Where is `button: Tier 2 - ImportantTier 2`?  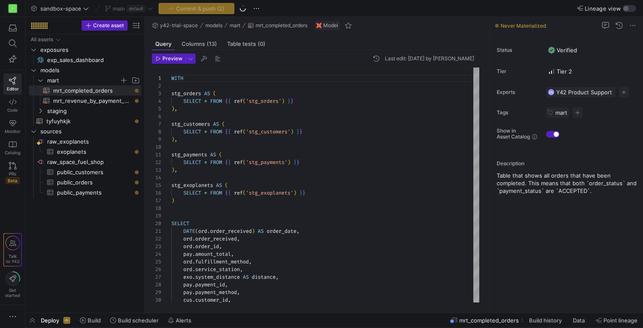
button: Tier 2 - ImportantTier 2 is located at coordinates (560, 71).